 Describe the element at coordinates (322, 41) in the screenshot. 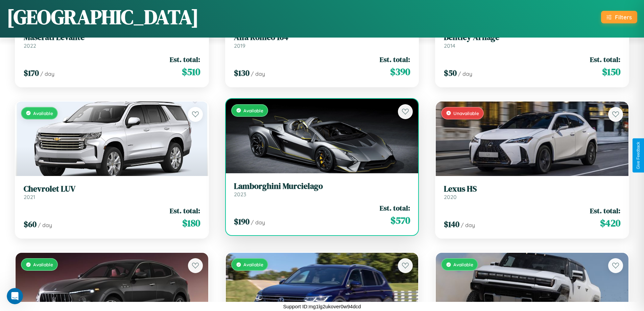

I see `a: Alfa Romeo 1642019` at that location.